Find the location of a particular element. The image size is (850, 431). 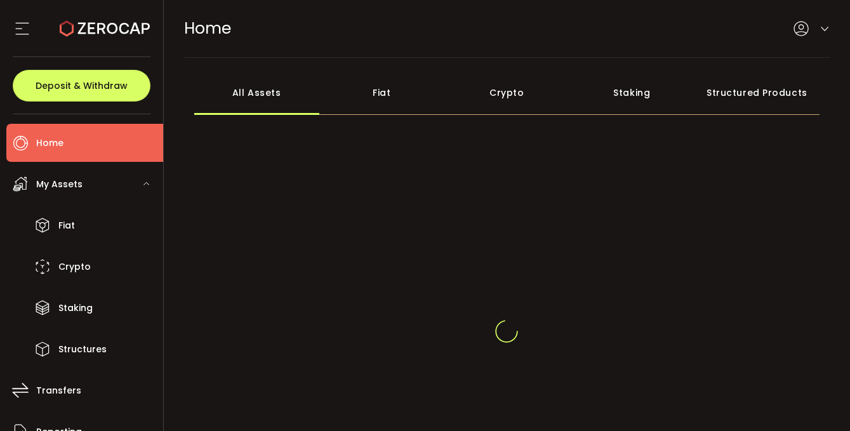

button: Deposit & Withdraw is located at coordinates (81, 86).